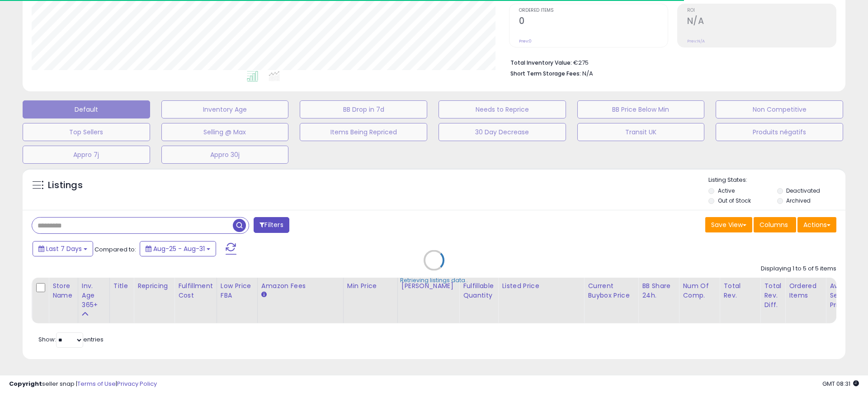  What do you see at coordinates (86, 155) in the screenshot?
I see `button: Appro 7j` at bounding box center [86, 155].